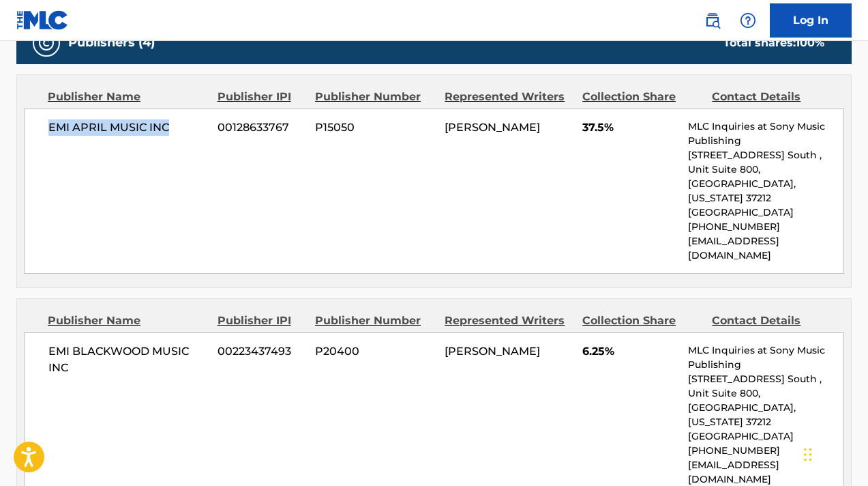 This screenshot has width=868, height=486. What do you see at coordinates (810, 43) in the screenshot?
I see `span: 100 %` at bounding box center [810, 43].